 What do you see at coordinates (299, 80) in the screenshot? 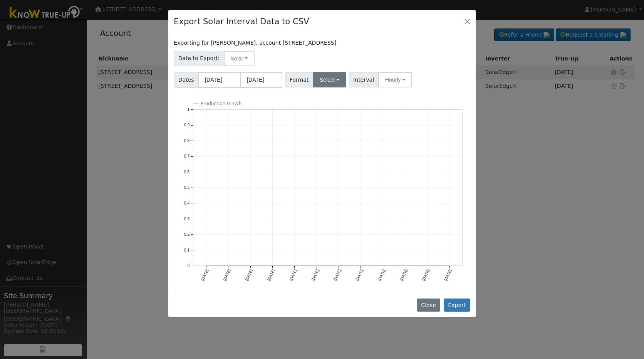
I see `span: Format` at bounding box center [299, 80].